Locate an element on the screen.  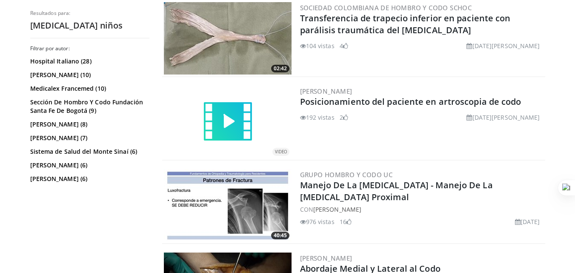
font: 4 is located at coordinates (341, 46).